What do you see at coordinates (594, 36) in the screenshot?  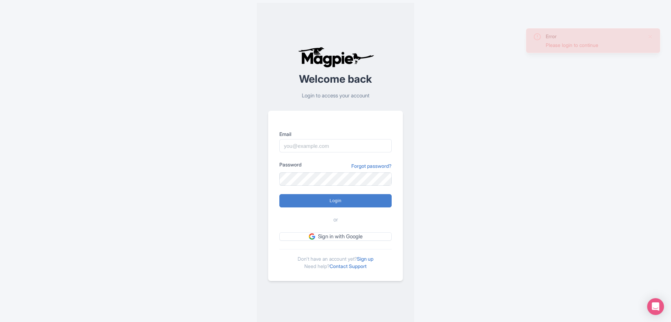 I see `div: Error` at bounding box center [594, 36].